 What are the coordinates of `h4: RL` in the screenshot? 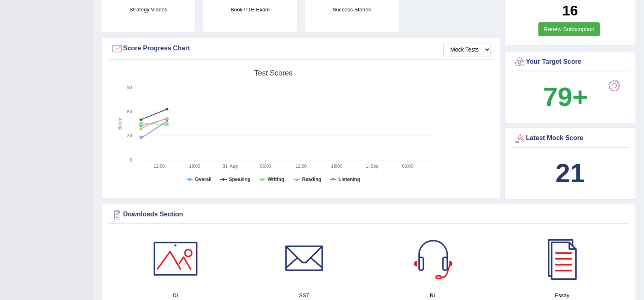 It's located at (433, 295).